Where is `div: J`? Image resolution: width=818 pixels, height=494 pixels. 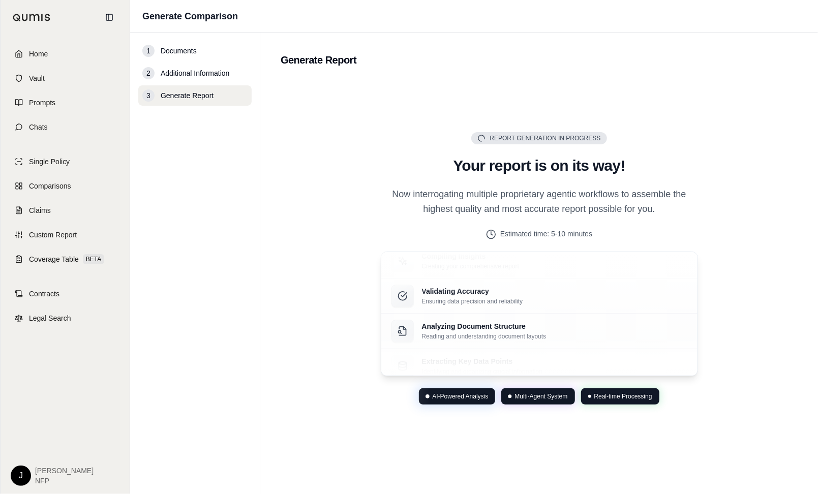 div: J is located at coordinates (21, 476).